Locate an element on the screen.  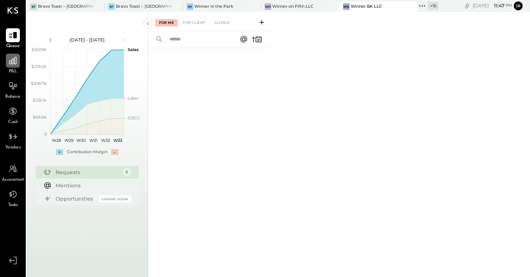
span: Cash is located at coordinates (13, 123).